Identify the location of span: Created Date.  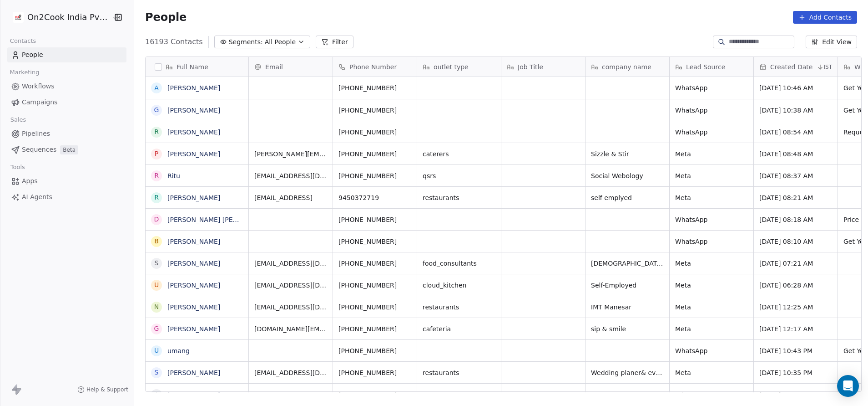
(792, 67).